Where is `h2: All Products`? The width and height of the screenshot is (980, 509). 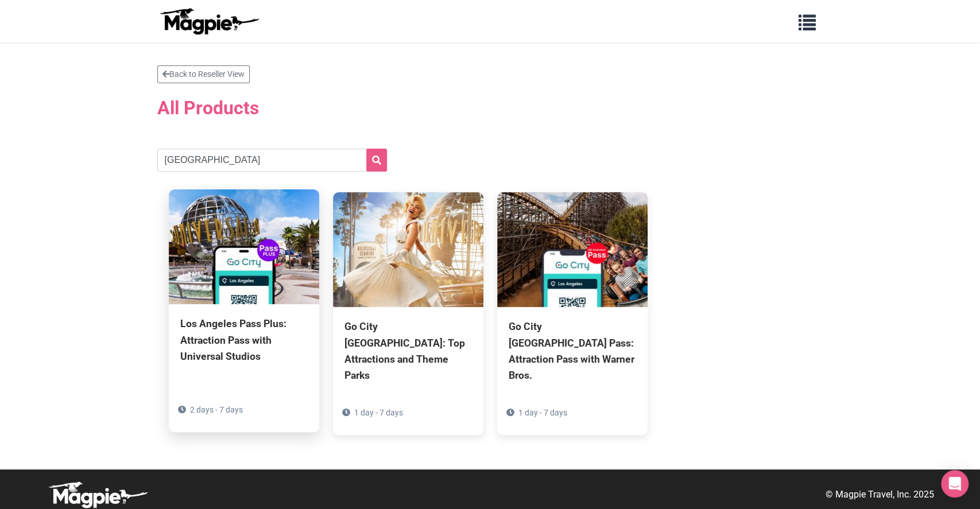 h2: All Products is located at coordinates (490, 108).